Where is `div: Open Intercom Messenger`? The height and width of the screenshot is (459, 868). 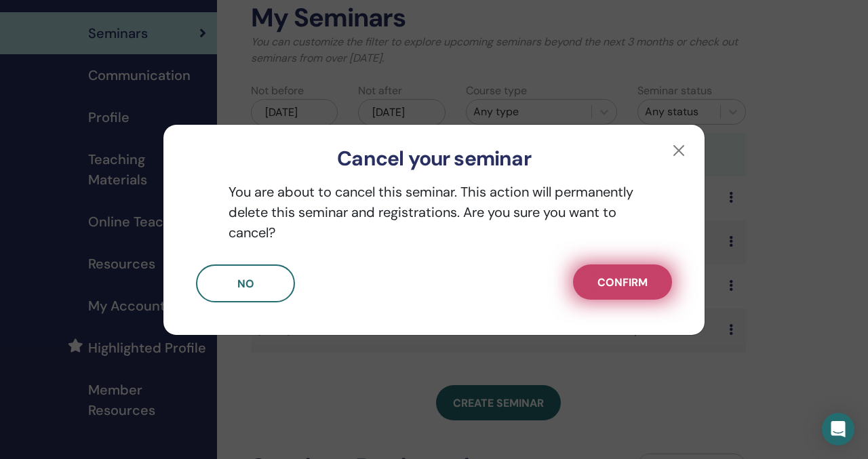
div: Open Intercom Messenger is located at coordinates (839, 430).